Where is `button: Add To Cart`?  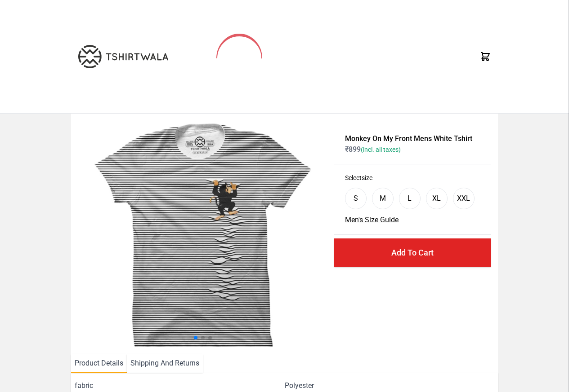
button: Add To Cart is located at coordinates (413, 253).